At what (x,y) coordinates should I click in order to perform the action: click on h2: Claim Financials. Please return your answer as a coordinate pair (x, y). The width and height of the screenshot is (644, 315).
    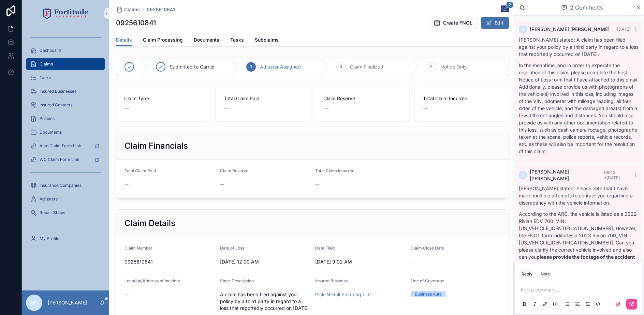
    Looking at the image, I should click on (156, 146).